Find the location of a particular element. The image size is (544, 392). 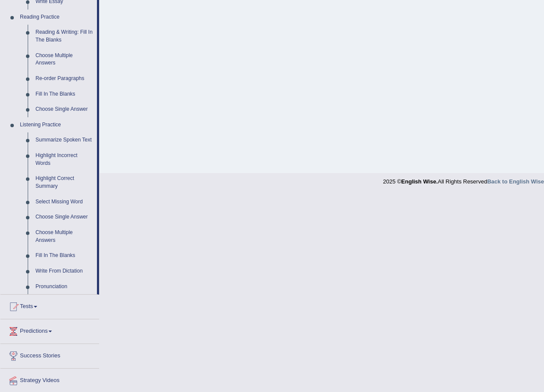

strong: Back to English Wise is located at coordinates (516, 181).